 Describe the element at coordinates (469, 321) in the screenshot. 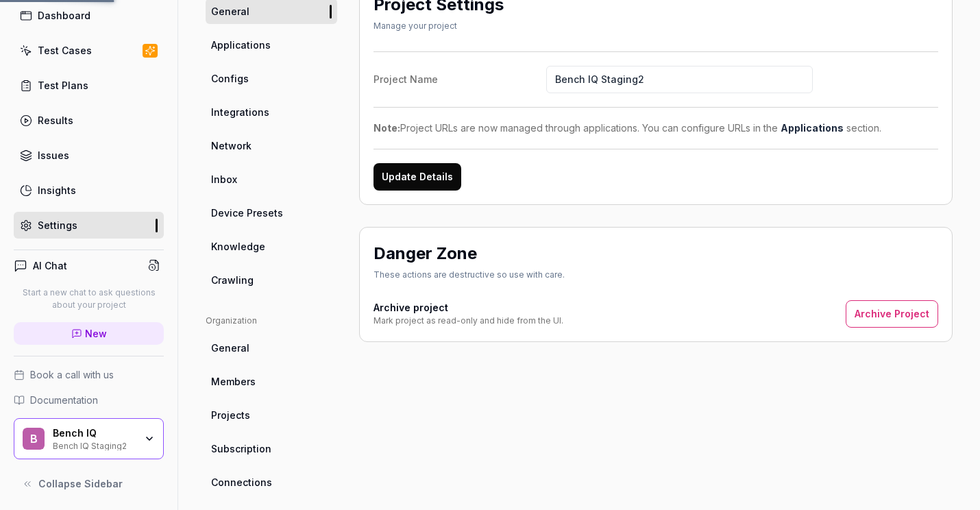

I see `div: Mark project as read-only and hide from the UI.` at that location.